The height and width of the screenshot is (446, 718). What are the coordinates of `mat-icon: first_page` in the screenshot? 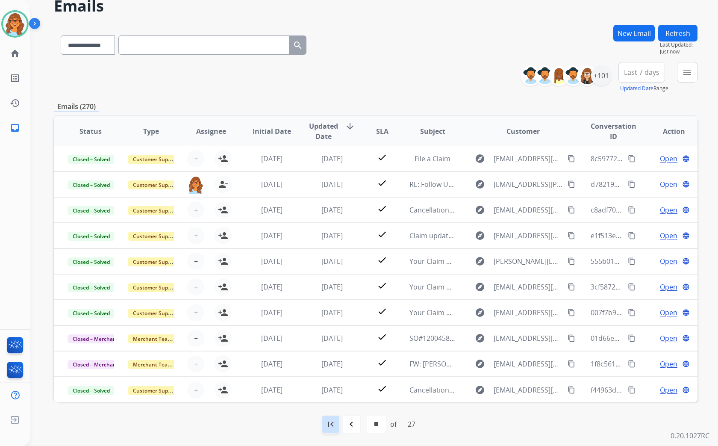 It's located at (331, 424).